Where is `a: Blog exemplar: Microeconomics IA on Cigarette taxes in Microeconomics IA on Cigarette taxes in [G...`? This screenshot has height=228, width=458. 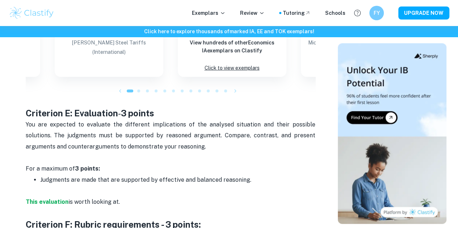 a: Blog exemplar: Microeconomics IA on Cigarette taxes in Microeconomics IA on Cigarette taxes in [G... is located at coordinates (355, 41).